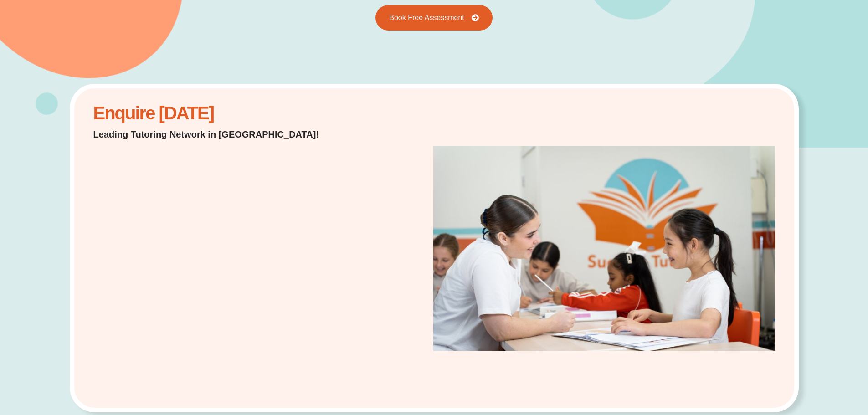  What do you see at coordinates (427, 18) in the screenshot?
I see `span: Book Free Assessment` at bounding box center [427, 18].